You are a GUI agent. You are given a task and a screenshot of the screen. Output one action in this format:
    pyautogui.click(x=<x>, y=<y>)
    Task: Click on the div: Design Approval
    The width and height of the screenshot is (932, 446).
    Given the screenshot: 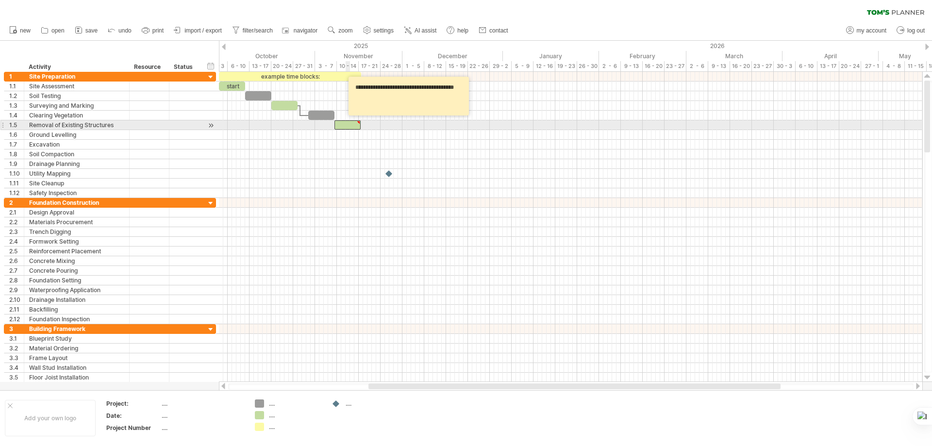 What is the action you would take?
    pyautogui.click(x=77, y=212)
    